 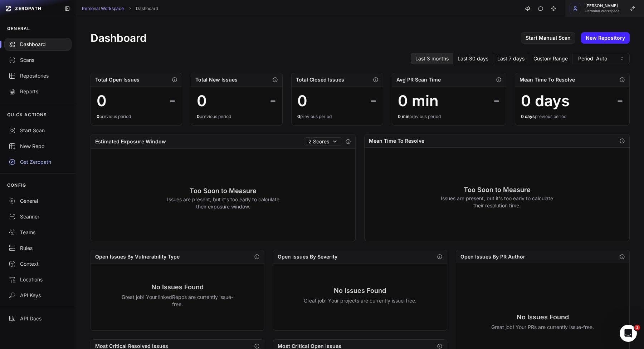 What do you see at coordinates (38, 146) in the screenshot?
I see `div: New Repo` at bounding box center [38, 146].